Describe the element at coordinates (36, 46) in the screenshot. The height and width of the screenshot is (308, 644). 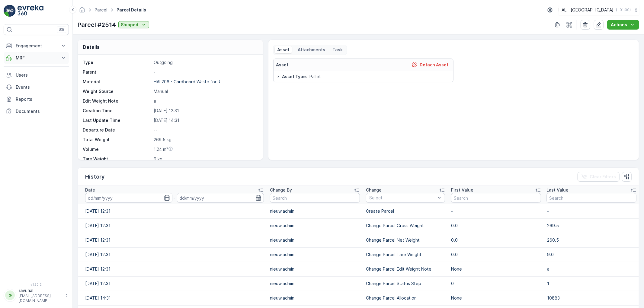
I see `button: Engagement` at that location.